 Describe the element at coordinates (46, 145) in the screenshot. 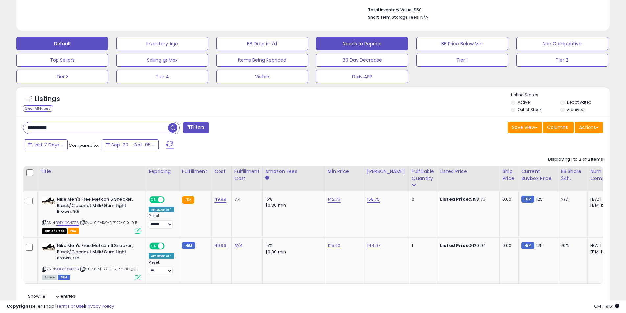

I see `button: Last 7 Days` at that location.